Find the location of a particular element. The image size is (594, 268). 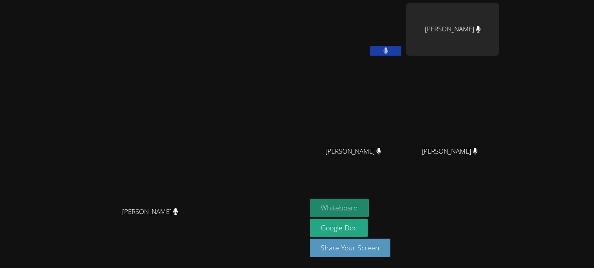

button: Whiteboard is located at coordinates (339, 207).